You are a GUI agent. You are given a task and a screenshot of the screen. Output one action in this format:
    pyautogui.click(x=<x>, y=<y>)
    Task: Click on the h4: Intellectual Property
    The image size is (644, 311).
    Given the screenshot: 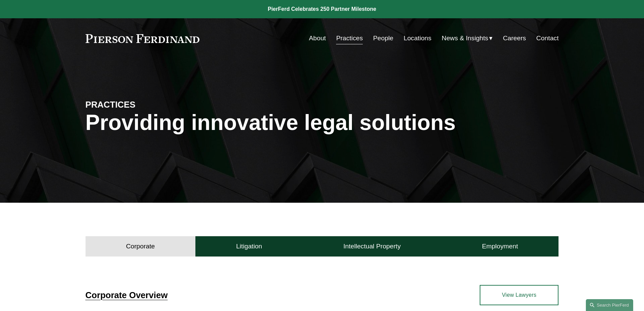 What is the action you would take?
    pyautogui.click(x=372, y=246)
    